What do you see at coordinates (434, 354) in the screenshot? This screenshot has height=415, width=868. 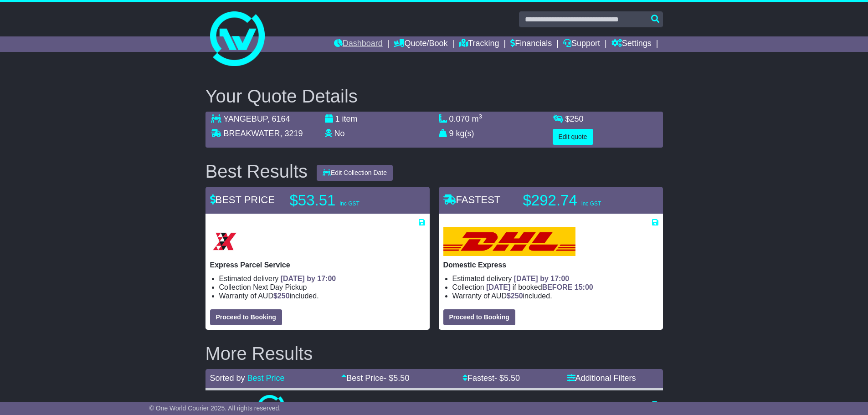 I see `h2: More Results` at bounding box center [434, 354].